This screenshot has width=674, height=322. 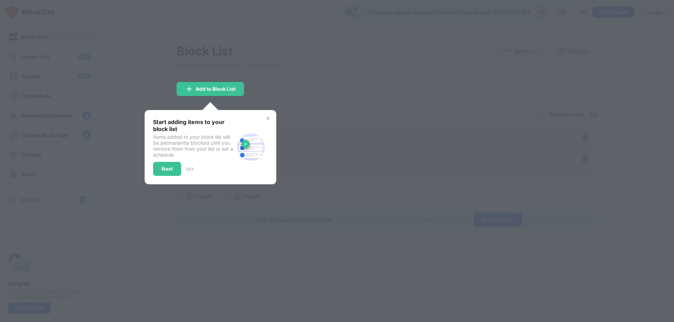 What do you see at coordinates (193, 146) in the screenshot?
I see `div: Items added to your block list will be permanently blocked until you remove them from your list o...` at bounding box center [193, 146].